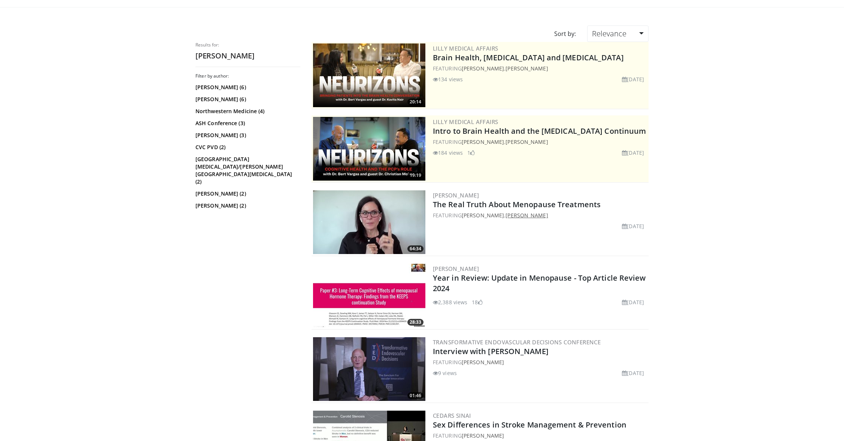  Describe the element at coordinates (450, 302) in the screenshot. I see `li: 2,388 views` at that location.